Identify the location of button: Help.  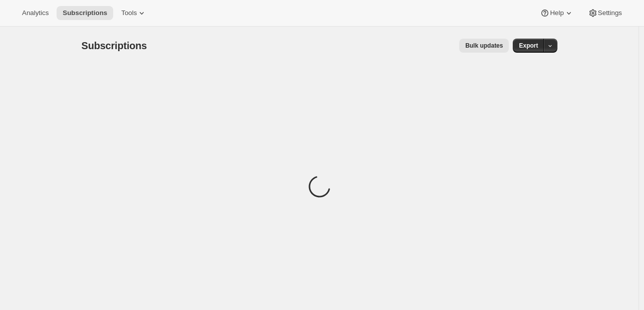
(557, 13).